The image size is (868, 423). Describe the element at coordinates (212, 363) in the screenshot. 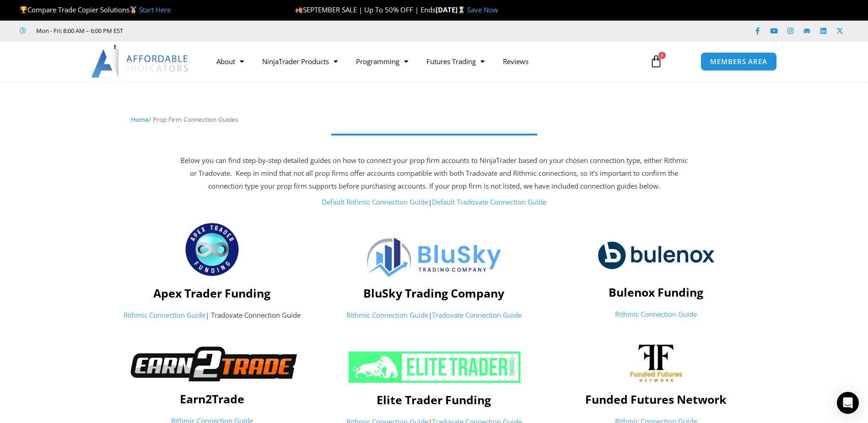

I see `img: Earn2TradeNB | Affordable Indicators – NinjaTrader` at that location.